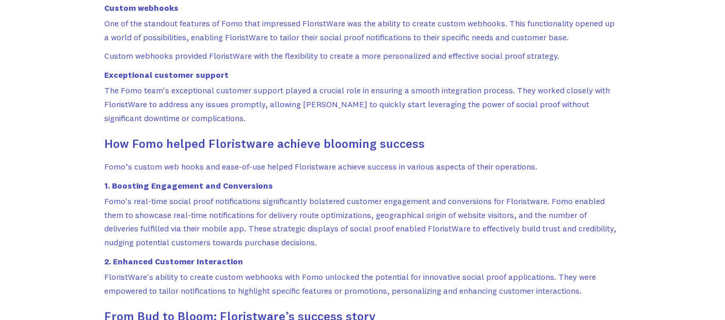 The width and height of the screenshot is (725, 320). What do you see at coordinates (363, 186) in the screenshot?
I see `h3: 1. Boosting Engagement and Conversions` at bounding box center [363, 186].